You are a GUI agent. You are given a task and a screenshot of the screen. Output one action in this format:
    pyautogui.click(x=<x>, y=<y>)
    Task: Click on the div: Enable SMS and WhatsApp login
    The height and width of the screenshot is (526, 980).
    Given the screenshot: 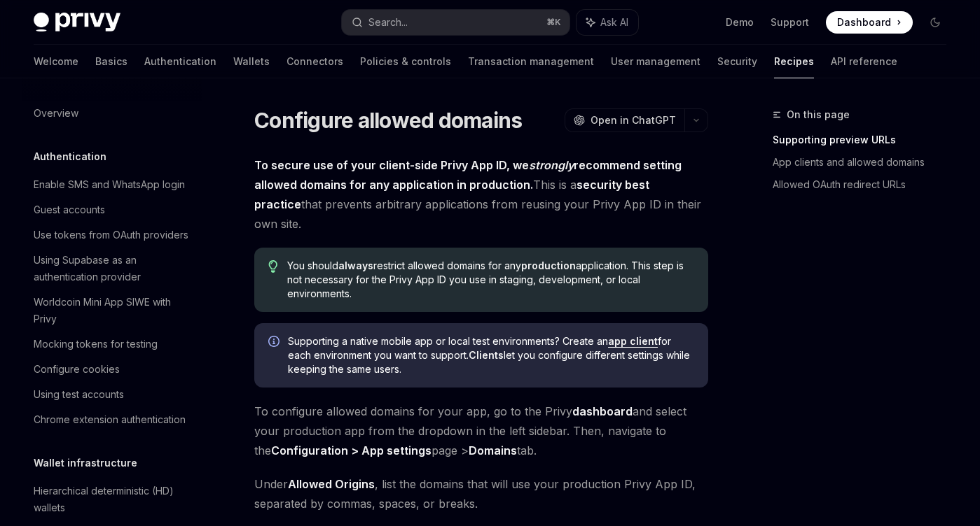 What is the action you would take?
    pyautogui.click(x=109, y=185)
    